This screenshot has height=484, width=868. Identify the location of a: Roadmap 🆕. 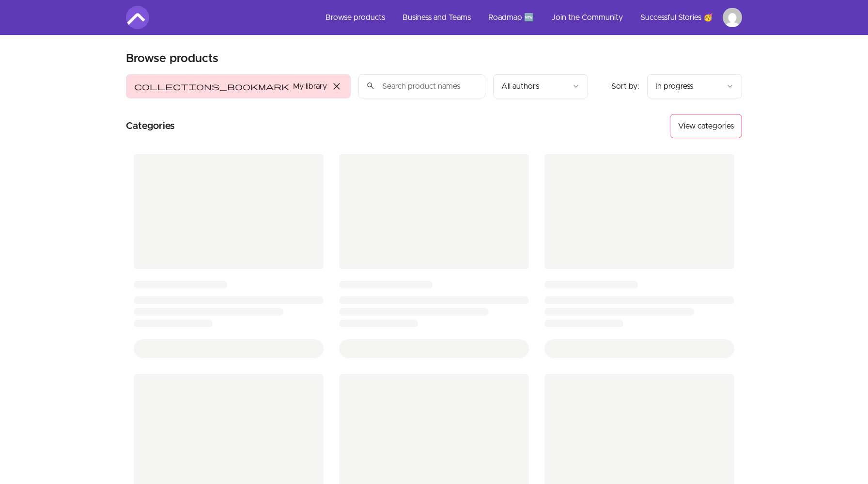
(511, 18).